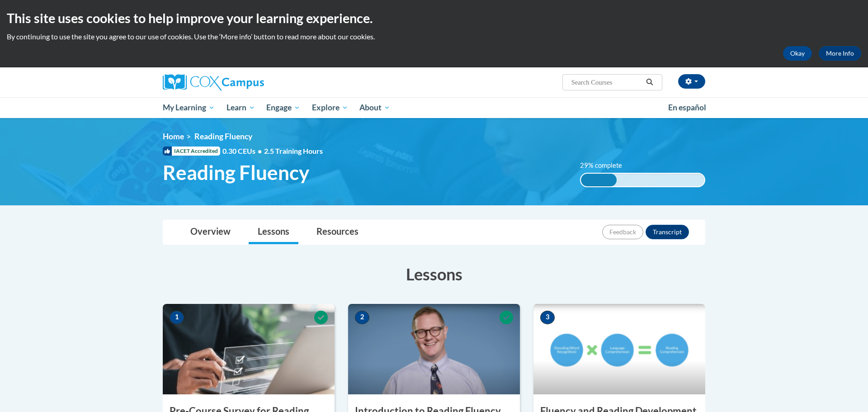 This screenshot has height=412, width=868. What do you see at coordinates (337, 232) in the screenshot?
I see `a: Resources` at bounding box center [337, 232].